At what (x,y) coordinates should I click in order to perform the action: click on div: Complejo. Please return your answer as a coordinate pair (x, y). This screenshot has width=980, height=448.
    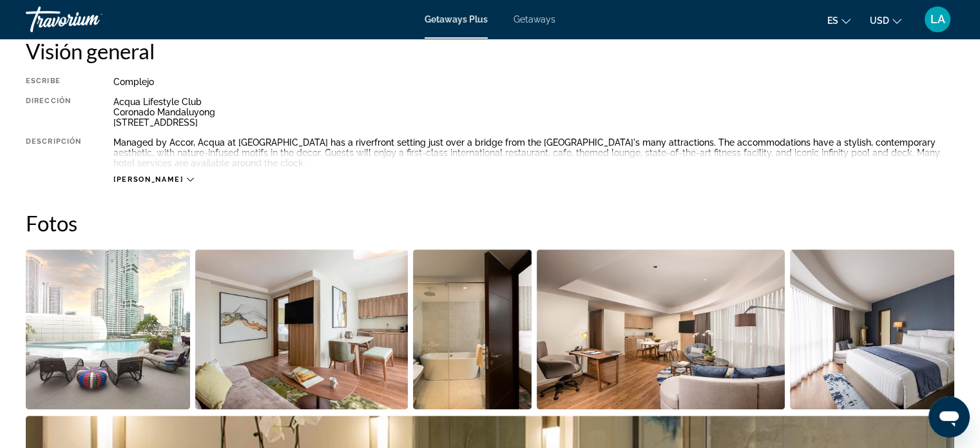
    Looking at the image, I should click on (534, 82).